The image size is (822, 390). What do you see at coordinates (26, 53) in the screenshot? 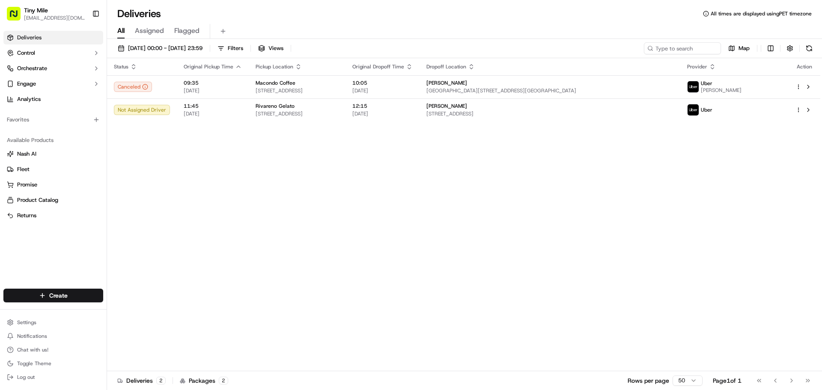
I see `span: Control` at bounding box center [26, 53].